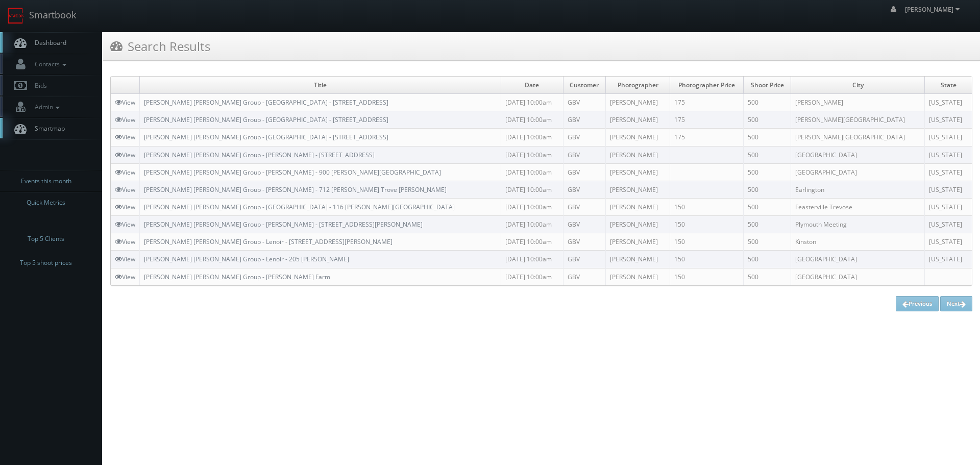 The width and height of the screenshot is (980, 465). Describe the element at coordinates (858, 189) in the screenshot. I see `td: Earlington` at that location.